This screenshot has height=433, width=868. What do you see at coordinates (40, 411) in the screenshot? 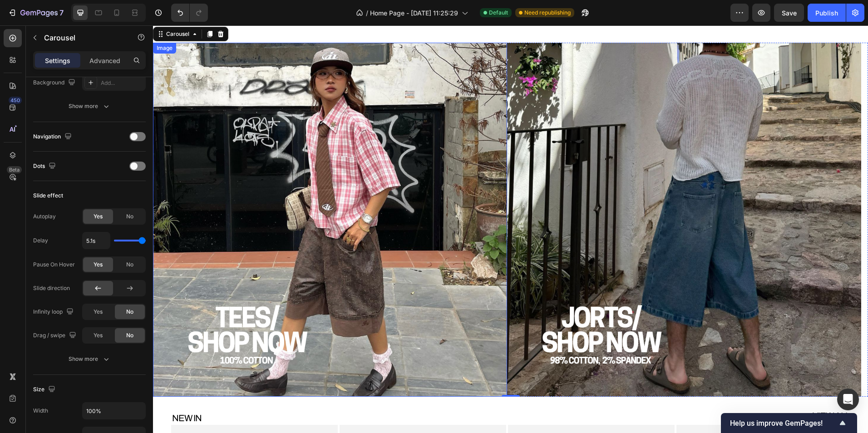
I see `div: Width` at bounding box center [40, 411].